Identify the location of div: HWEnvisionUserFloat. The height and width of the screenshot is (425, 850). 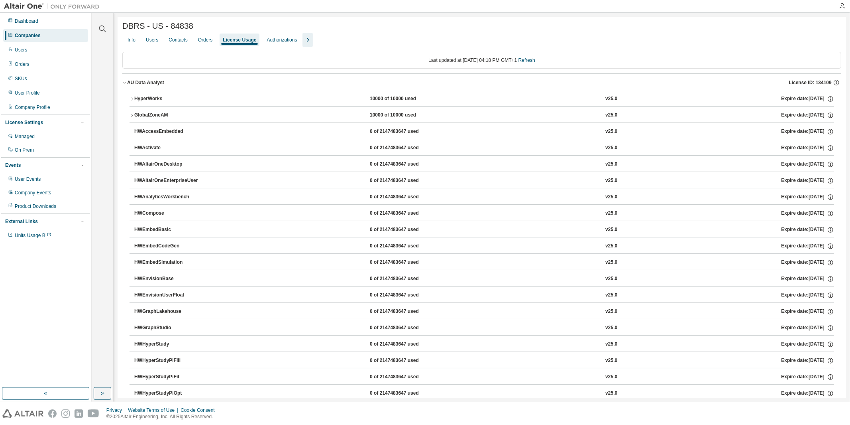
(170, 295).